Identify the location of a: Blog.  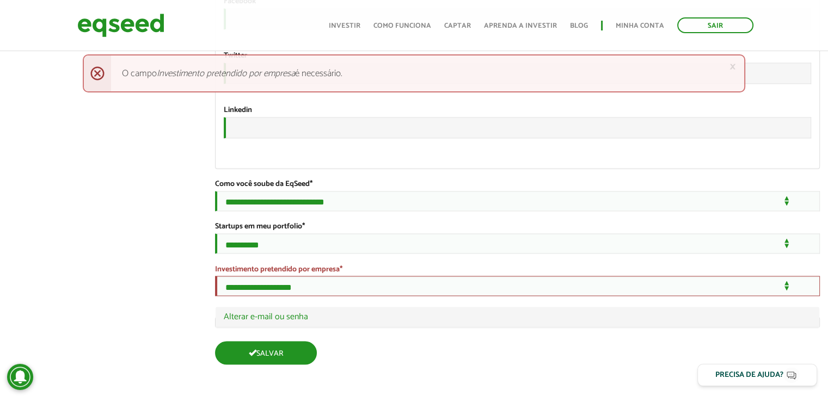
(579, 26).